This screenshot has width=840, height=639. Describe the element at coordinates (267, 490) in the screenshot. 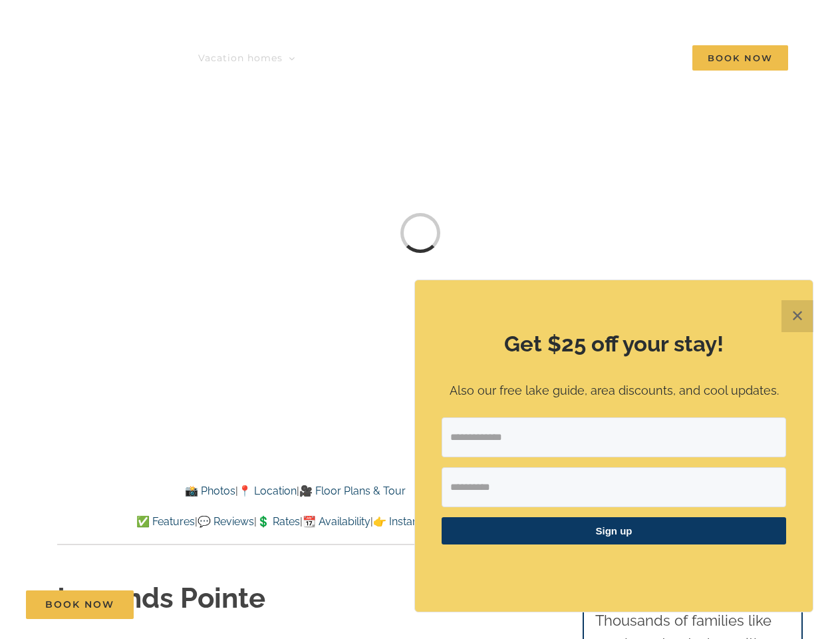

I see `a: 📍 Location` at that location.